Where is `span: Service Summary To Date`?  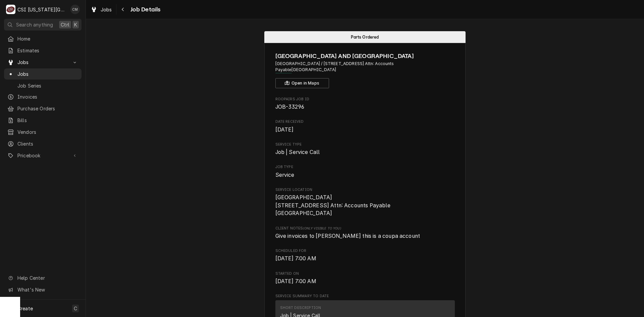
span: Service Summary To Date is located at coordinates (365, 296).